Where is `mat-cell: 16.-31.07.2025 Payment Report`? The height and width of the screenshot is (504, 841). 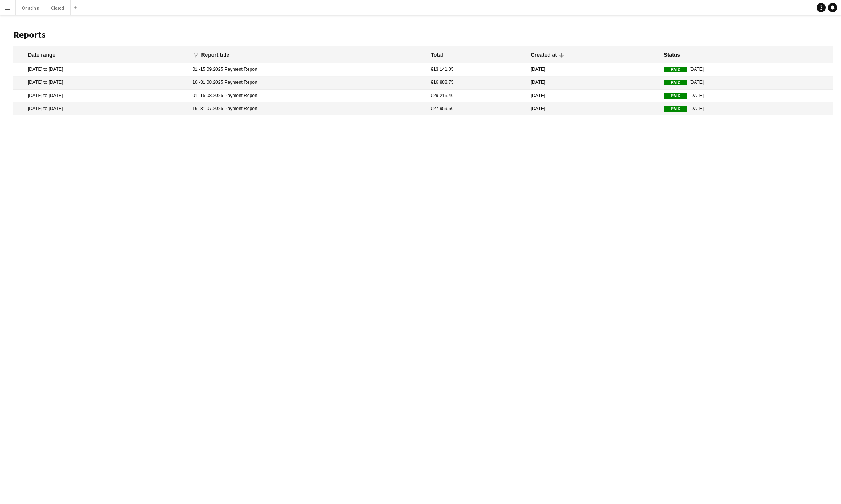 mat-cell: 16.-31.07.2025 Payment Report is located at coordinates (308, 109).